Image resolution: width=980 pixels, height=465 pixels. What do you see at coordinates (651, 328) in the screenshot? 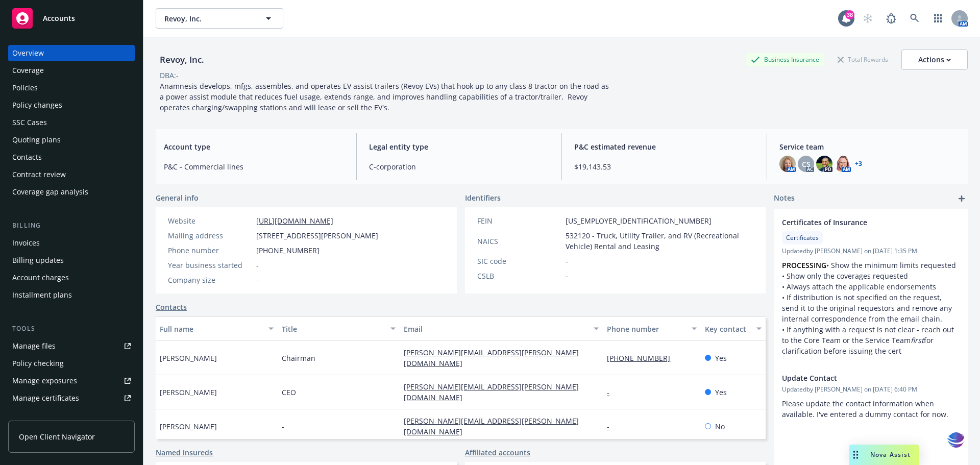
I see `button: Phone number` at bounding box center [651, 328].